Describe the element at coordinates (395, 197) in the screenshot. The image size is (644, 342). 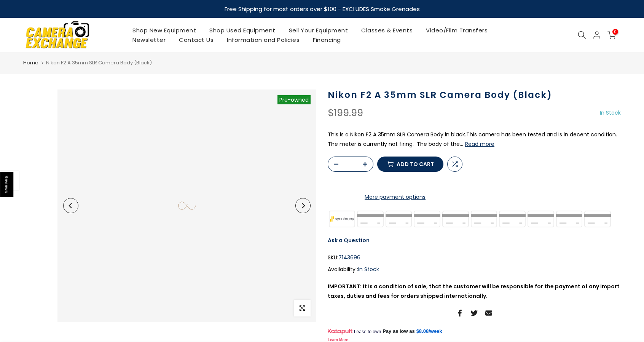
I see `a: More payment options` at that location.